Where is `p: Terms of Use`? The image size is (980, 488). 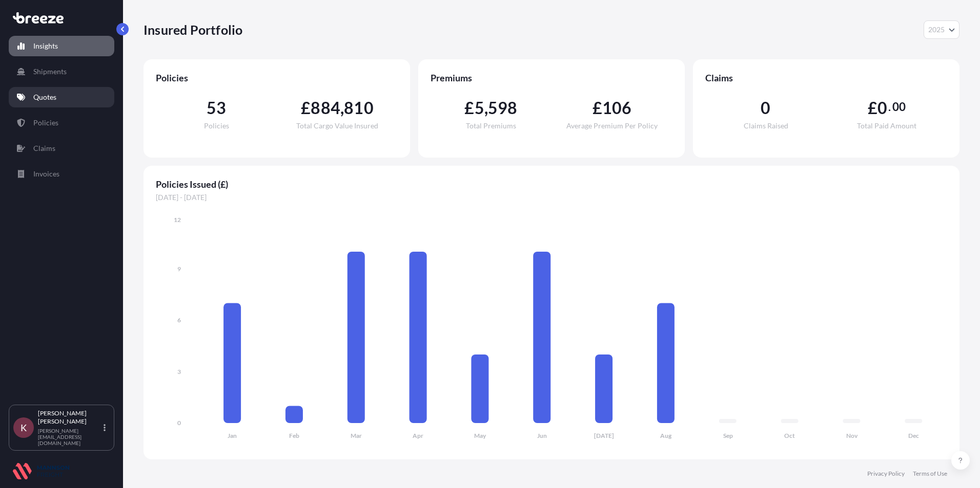 p: Terms of Use is located at coordinates (929, 474).